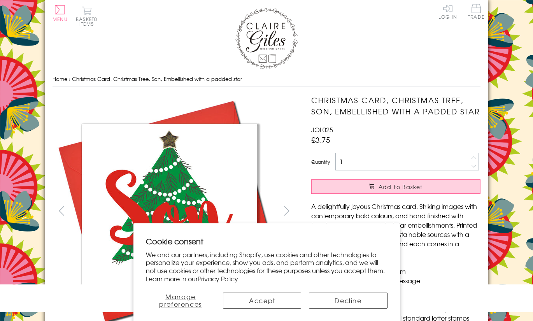  I want to click on img: Claire Giles Greetings Cards, so click(266, 38).